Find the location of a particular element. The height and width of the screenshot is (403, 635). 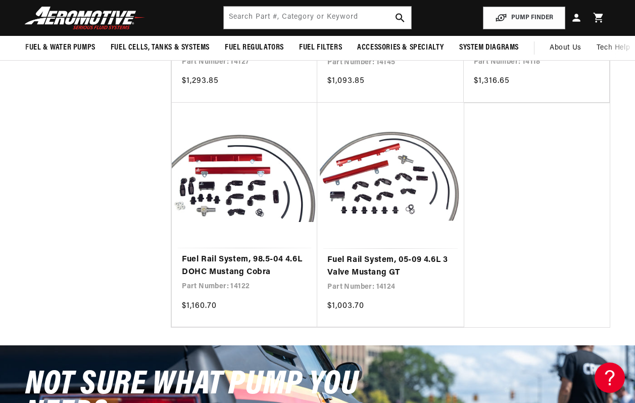

summary: Fuel & Water Pumps is located at coordinates (60, 48).